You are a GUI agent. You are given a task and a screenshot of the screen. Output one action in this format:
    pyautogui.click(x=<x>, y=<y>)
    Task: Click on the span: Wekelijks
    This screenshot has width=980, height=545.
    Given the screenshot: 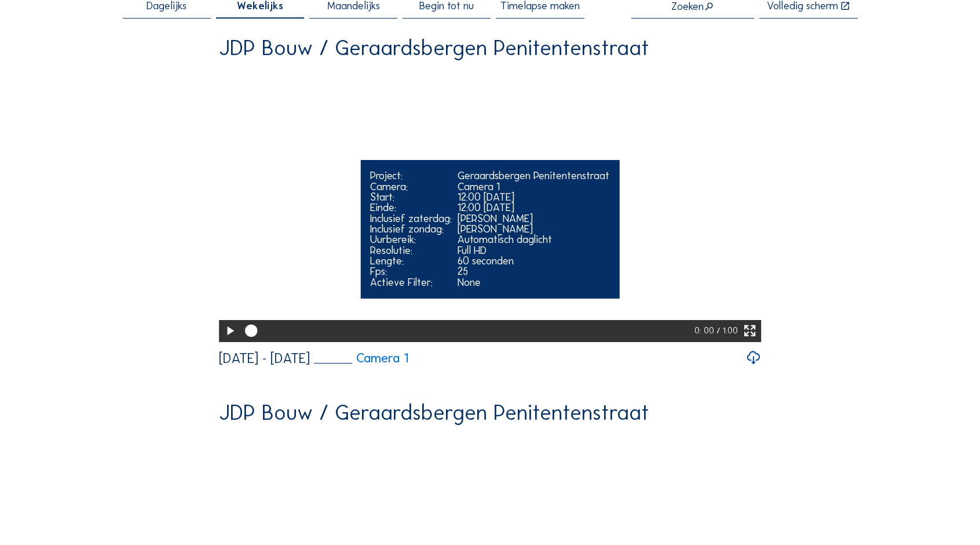 What is the action you would take?
    pyautogui.click(x=260, y=6)
    